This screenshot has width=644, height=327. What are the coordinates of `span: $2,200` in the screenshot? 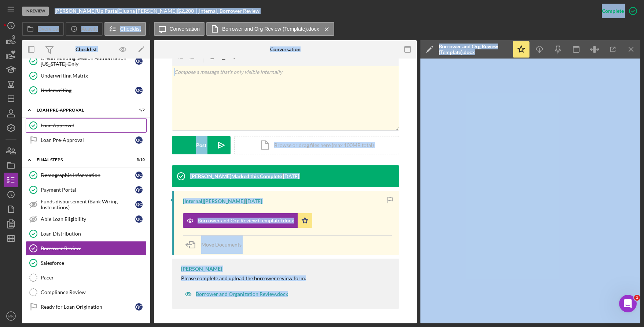 It's located at (186, 11).